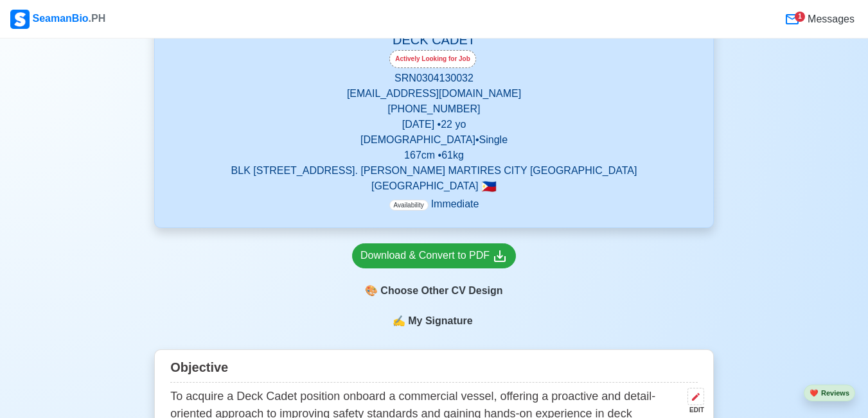 This screenshot has width=868, height=418. I want to click on div: Choose Other CV Design, so click(434, 291).